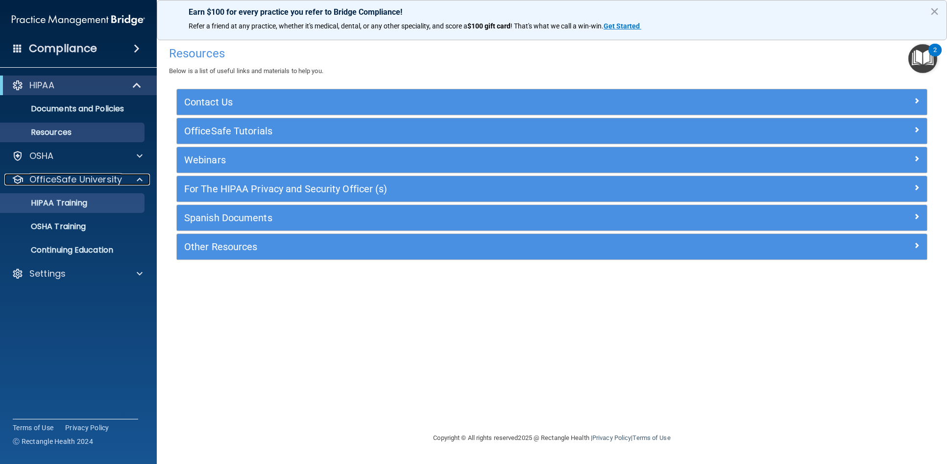  What do you see at coordinates (552, 12) in the screenshot?
I see `p: Earn $100 for every practice you refer to Bridge Compliance!` at bounding box center [552, 12].